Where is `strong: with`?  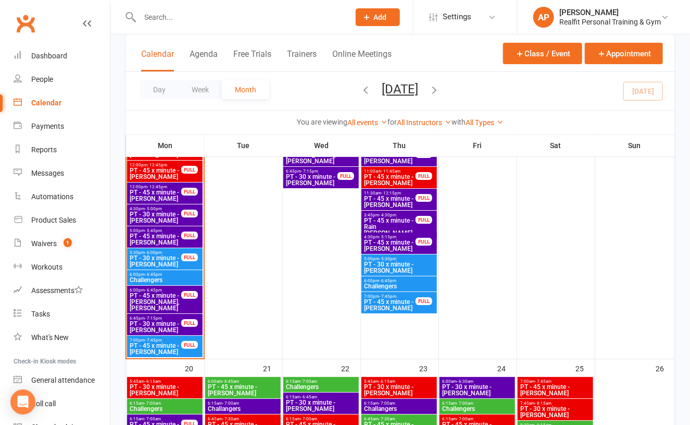 strong: with is located at coordinates (459, 122).